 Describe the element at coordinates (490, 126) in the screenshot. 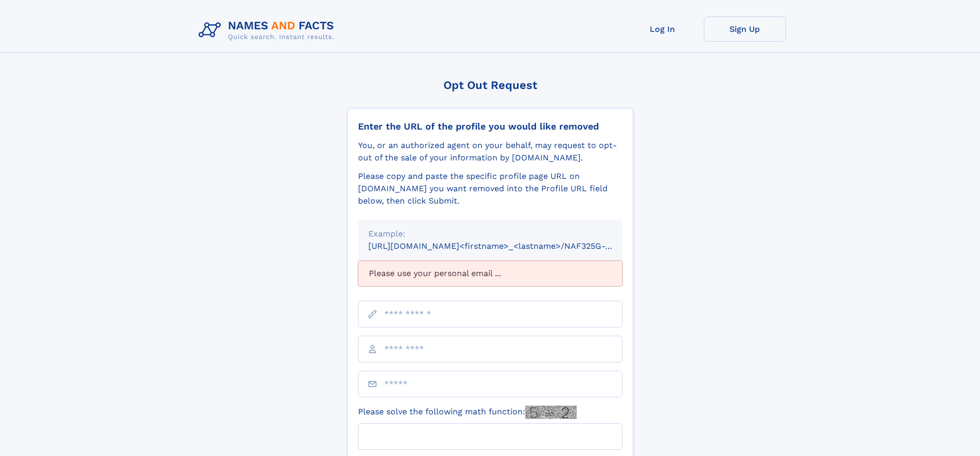

I see `div: Enter the URL of the profile you would like removed` at that location.